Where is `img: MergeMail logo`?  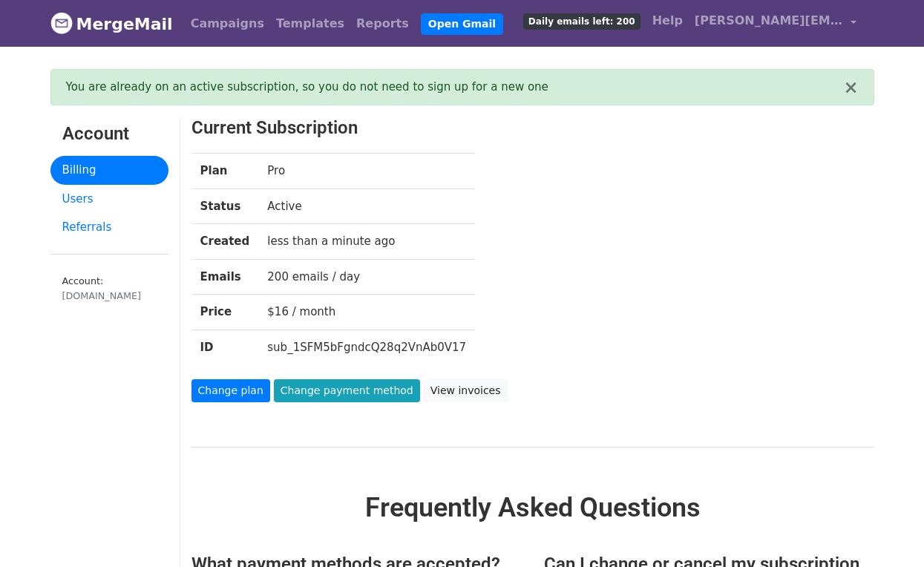 img: MergeMail logo is located at coordinates (61, 23).